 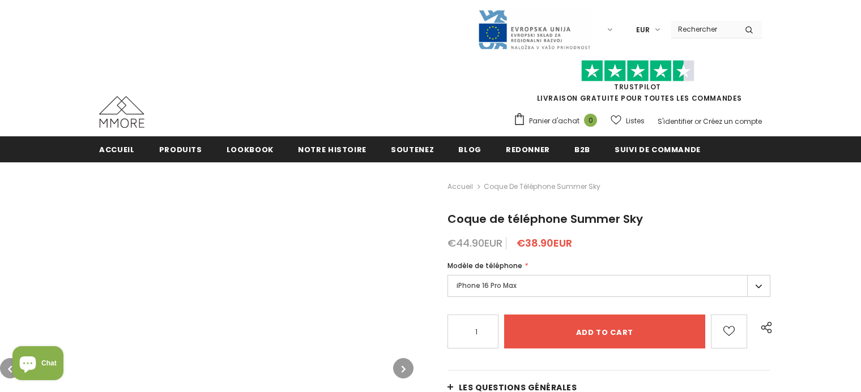 What do you see at coordinates (638, 71) in the screenshot?
I see `img: Faites confiance aux étoiles pilotes` at bounding box center [638, 71].